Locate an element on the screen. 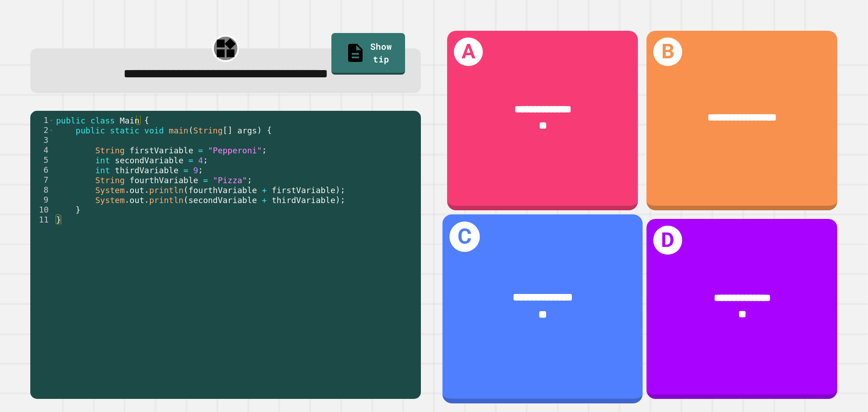  div: 4 is located at coordinates (42, 150).